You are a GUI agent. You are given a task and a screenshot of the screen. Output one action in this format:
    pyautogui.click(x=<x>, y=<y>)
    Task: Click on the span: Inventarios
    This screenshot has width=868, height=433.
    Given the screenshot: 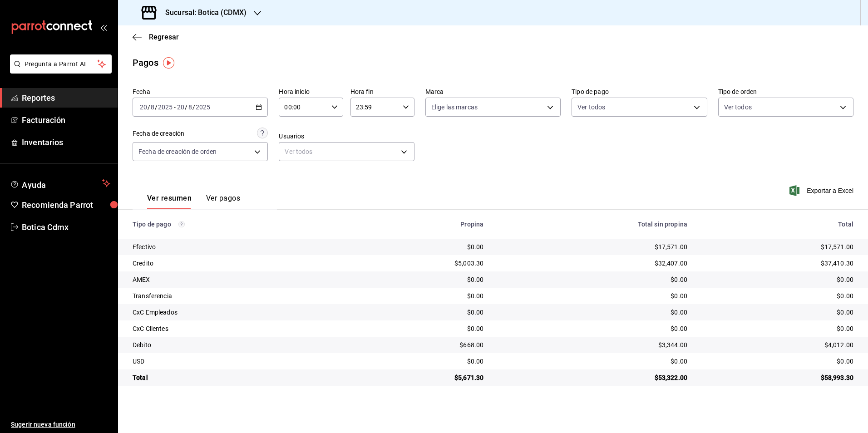 What is the action you would take?
    pyautogui.click(x=66, y=142)
    